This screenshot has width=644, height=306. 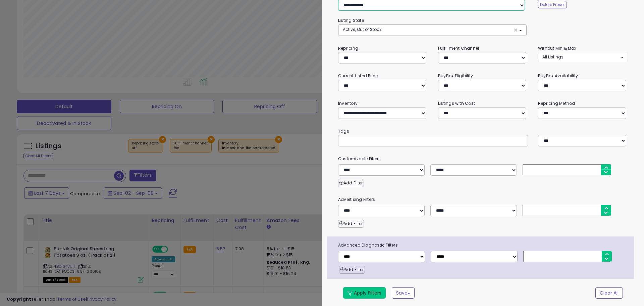 I want to click on small: Repricing Method, so click(x=556, y=103).